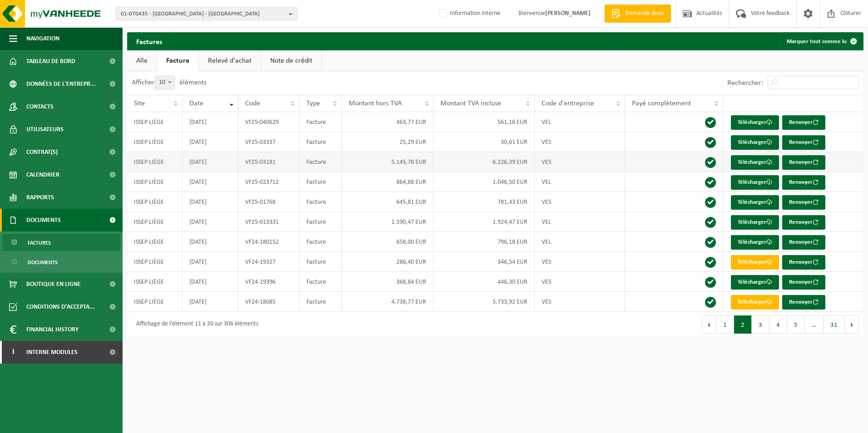  Describe the element at coordinates (195, 325) in the screenshot. I see `div: Affichage de l'élément 11 à 20 sur 306 éléments` at that location.